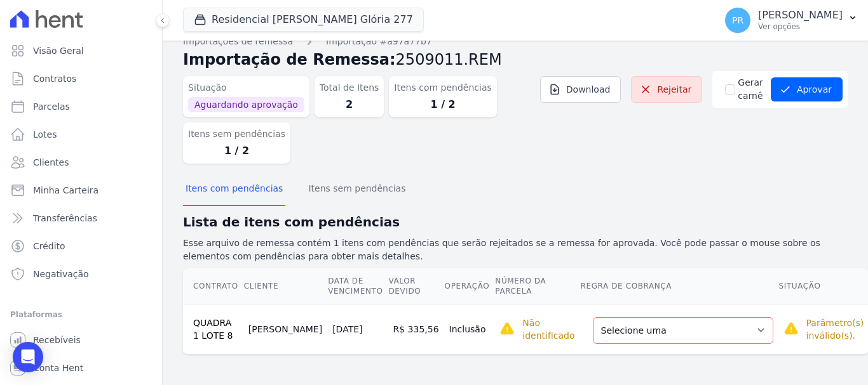  What do you see at coordinates (80, 219) in the screenshot?
I see `a: Transferências` at bounding box center [80, 219].